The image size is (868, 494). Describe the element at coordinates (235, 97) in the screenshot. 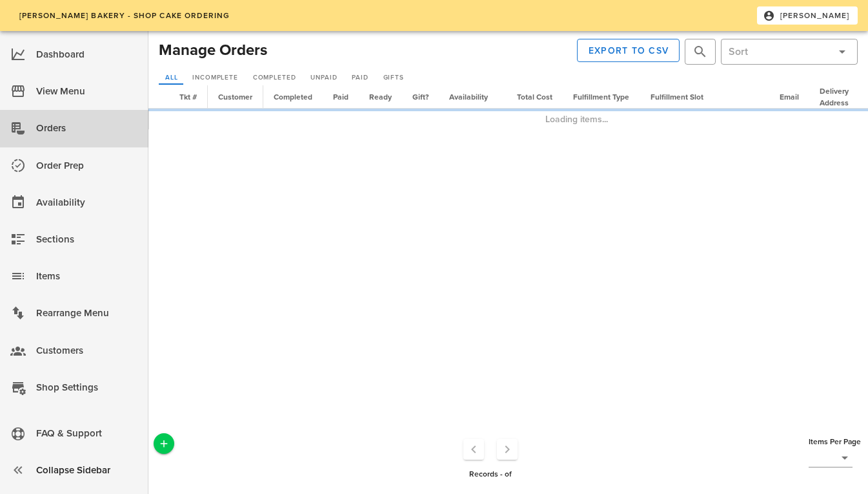

I see `span: Customer` at that location.